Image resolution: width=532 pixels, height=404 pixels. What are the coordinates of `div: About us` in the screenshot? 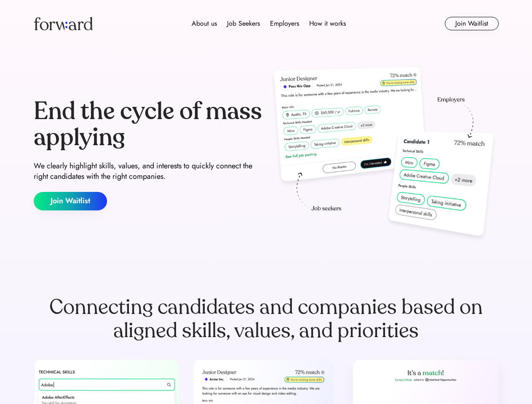 It's located at (204, 24).